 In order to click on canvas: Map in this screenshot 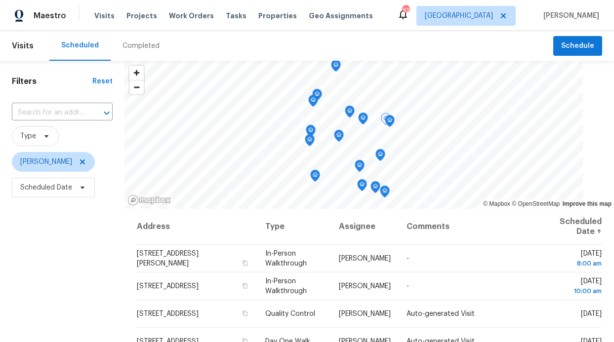, I will do `click(354, 135)`.